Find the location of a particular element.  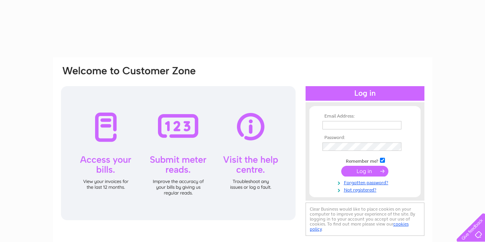

a: cookies policy is located at coordinates (359, 226).